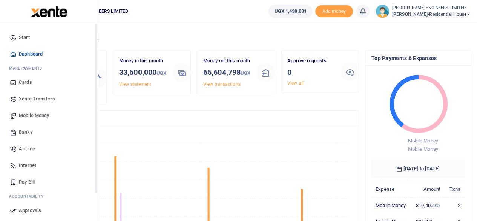  What do you see at coordinates (49, 182) in the screenshot?
I see `a: Pay Bill` at bounding box center [49, 182].